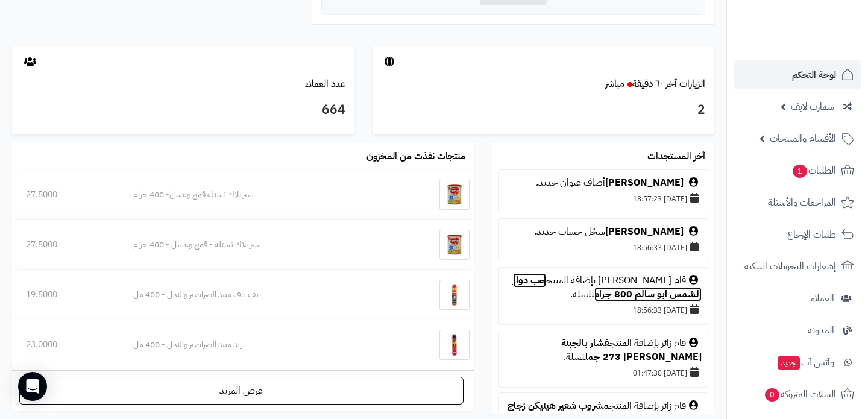 The image size is (868, 419). Describe the element at coordinates (789, 363) in the screenshot. I see `span: جديد` at that location.